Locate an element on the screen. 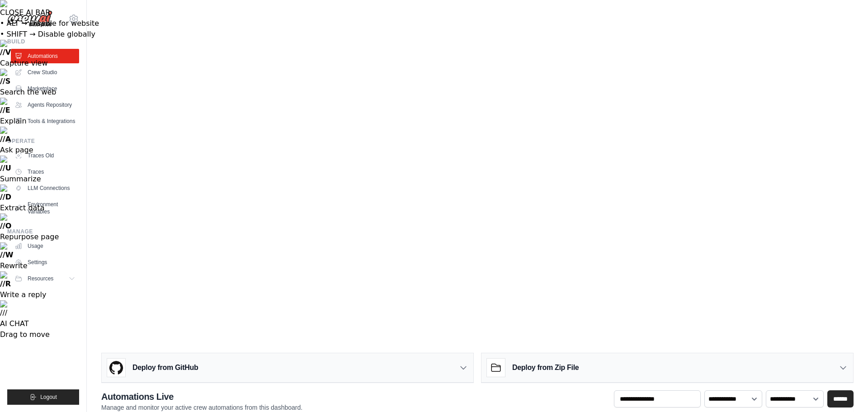  h2: Automations Live is located at coordinates (202, 397).